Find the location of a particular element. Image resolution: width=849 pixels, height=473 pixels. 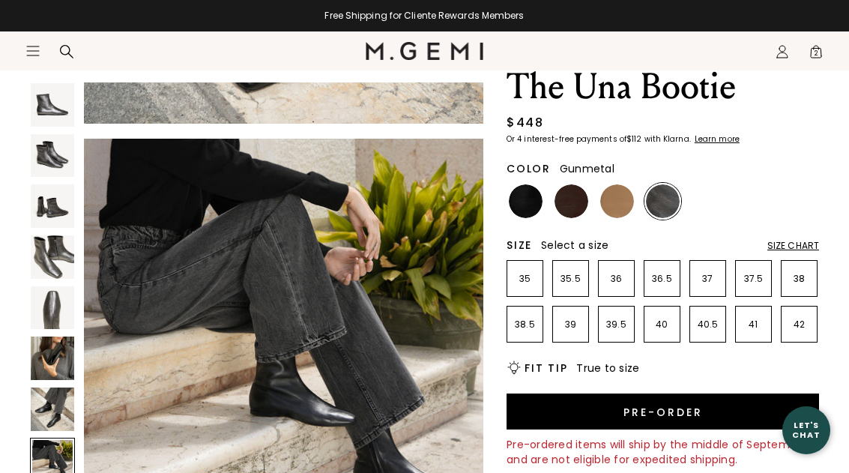

p: 36.5 is located at coordinates (661, 279).